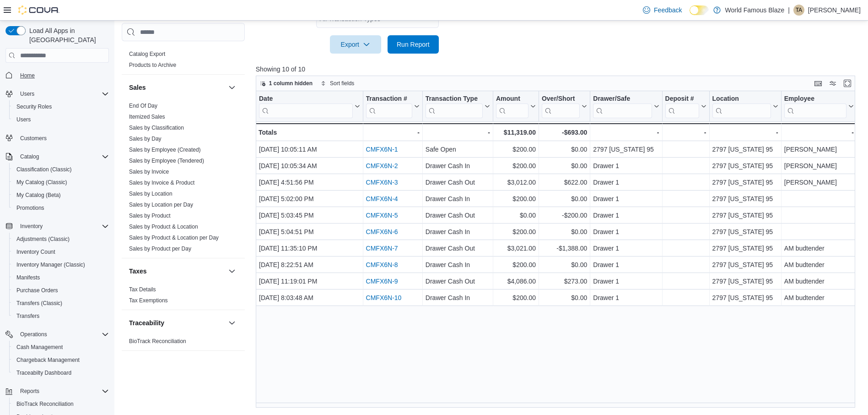  Describe the element at coordinates (61, 404) in the screenshot. I see `button: BioTrack Reconciliation` at that location.